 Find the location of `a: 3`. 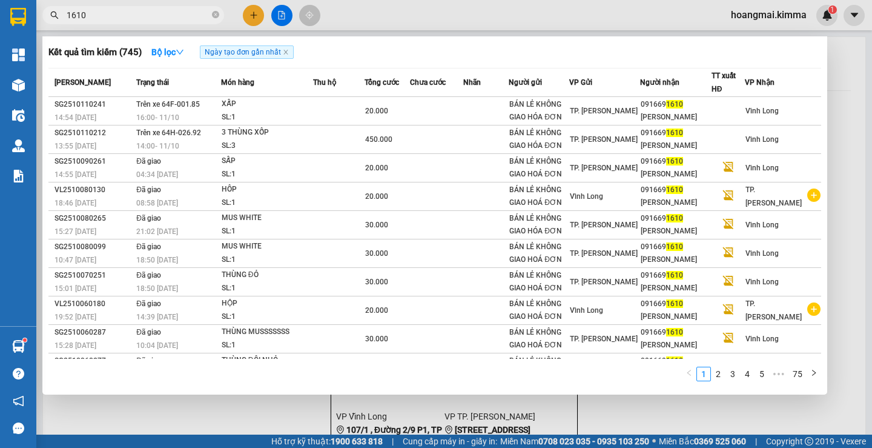

a: 3 is located at coordinates (733, 374).